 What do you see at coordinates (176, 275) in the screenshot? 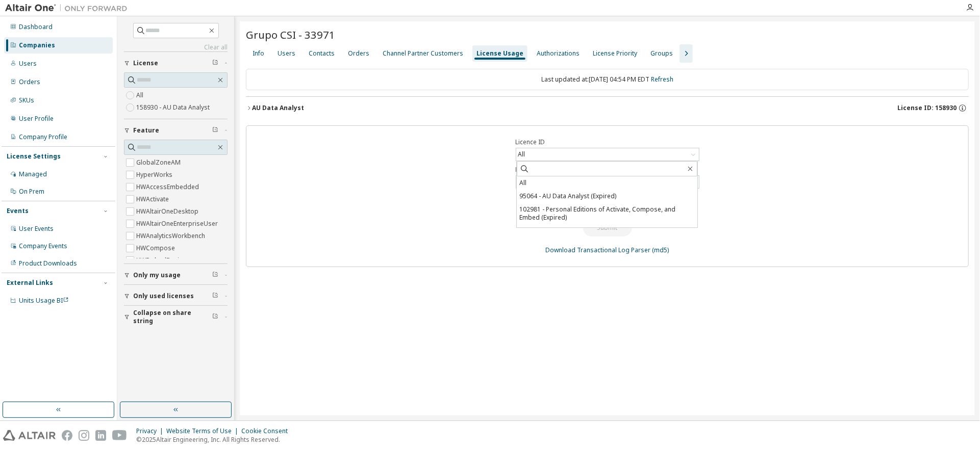
I see `button: Only my usage` at bounding box center [176, 275].